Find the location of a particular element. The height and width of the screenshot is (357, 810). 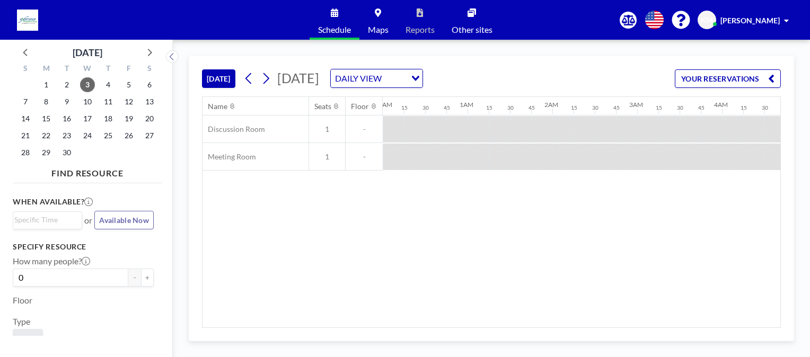

div: Floor is located at coordinates (360, 107).